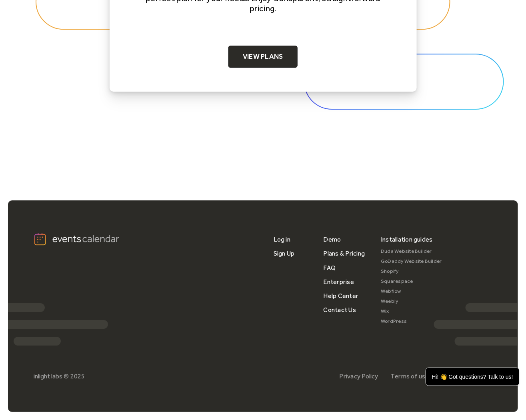 This screenshot has height=420, width=526. I want to click on a: Plans & Pricing, so click(344, 253).